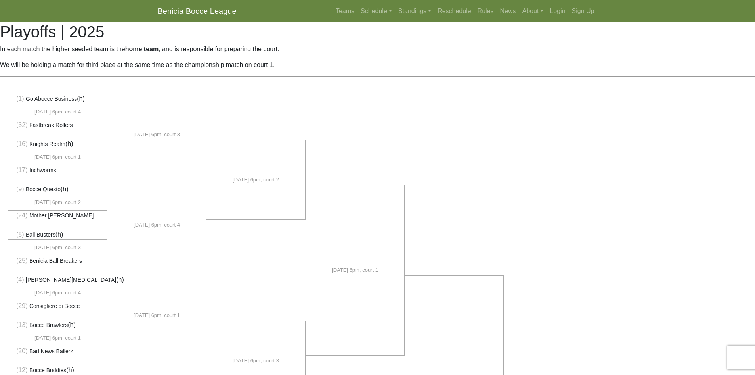 This screenshot has width=755, height=375. What do you see at coordinates (583, 11) in the screenshot?
I see `a: Sign Up` at bounding box center [583, 11].